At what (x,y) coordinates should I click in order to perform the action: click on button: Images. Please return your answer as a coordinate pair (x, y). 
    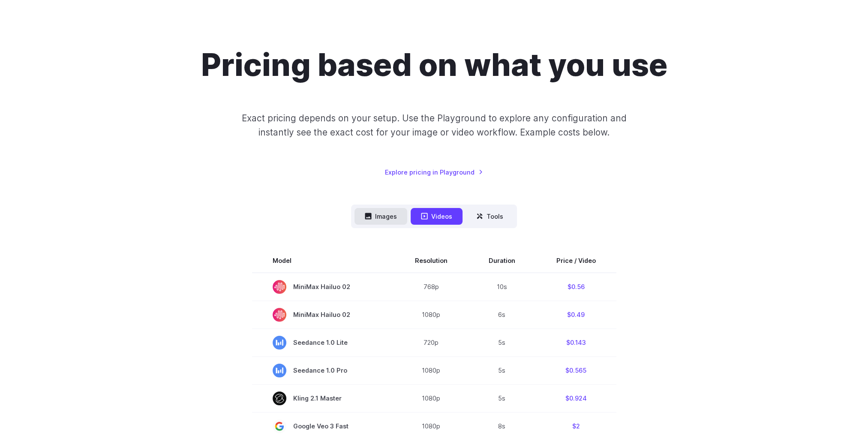
    Looking at the image, I should click on (381, 216).